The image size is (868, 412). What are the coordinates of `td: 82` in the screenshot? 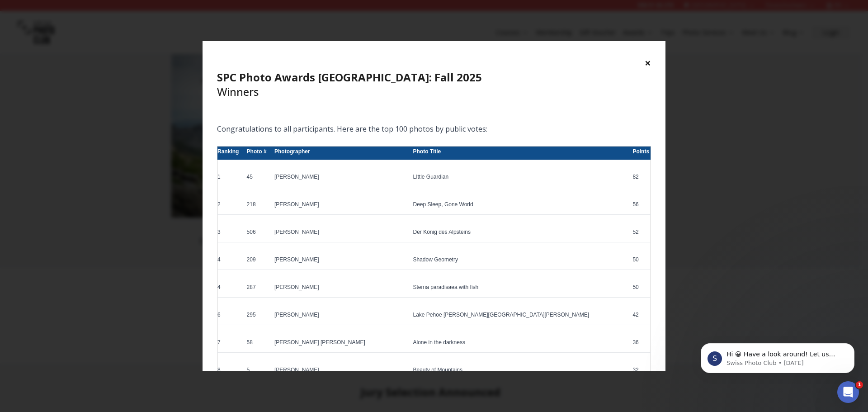 It's located at (640, 178).